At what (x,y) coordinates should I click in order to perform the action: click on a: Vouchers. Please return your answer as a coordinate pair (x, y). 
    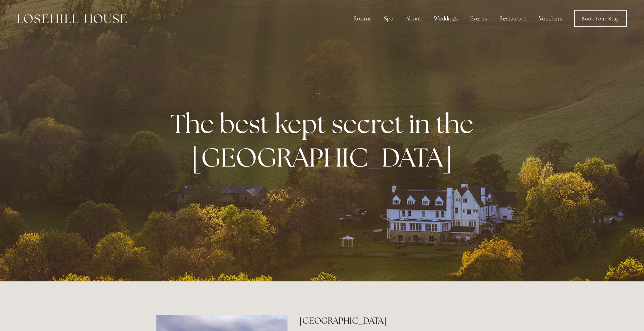
    Looking at the image, I should click on (550, 19).